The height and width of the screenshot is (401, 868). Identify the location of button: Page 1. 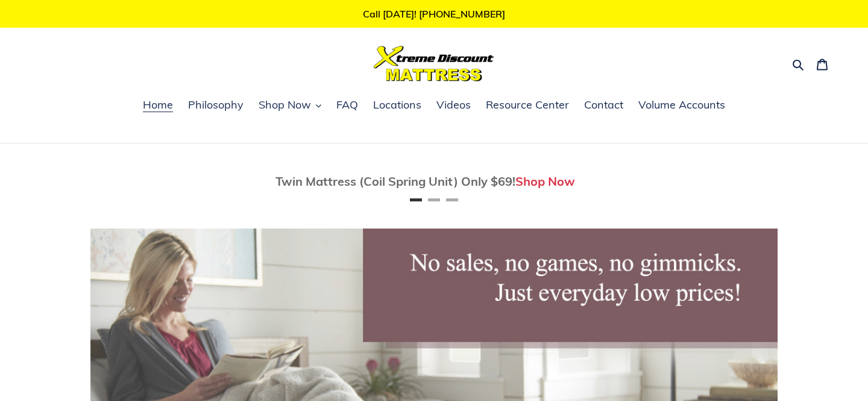
(416, 200).